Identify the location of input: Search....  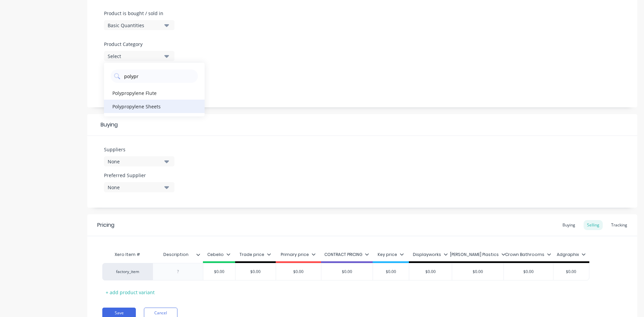
(159, 76).